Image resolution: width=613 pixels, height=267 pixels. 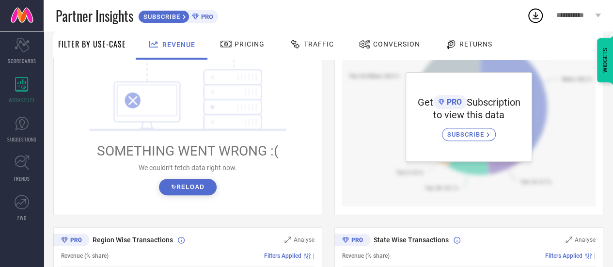 I want to click on span: We couldn’t fetch data right now., so click(x=187, y=168).